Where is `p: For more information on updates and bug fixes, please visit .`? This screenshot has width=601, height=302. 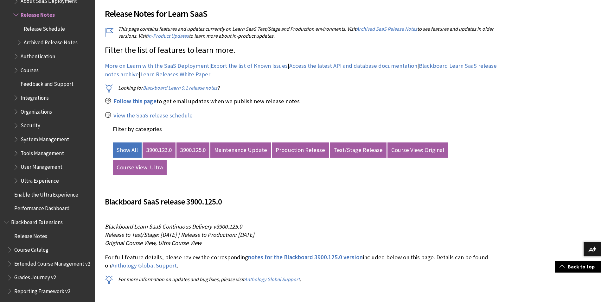
p: For more information on updates and bug fixes, please visit . is located at coordinates (301, 279).